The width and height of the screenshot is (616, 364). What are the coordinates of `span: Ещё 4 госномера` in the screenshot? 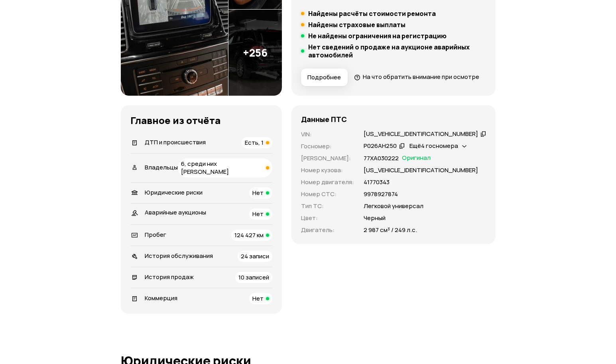 It's located at (434, 146).